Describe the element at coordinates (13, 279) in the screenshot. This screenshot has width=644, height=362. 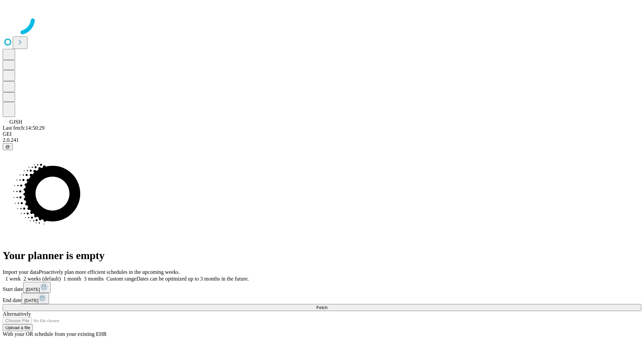
I see `span: 1 week` at that location.